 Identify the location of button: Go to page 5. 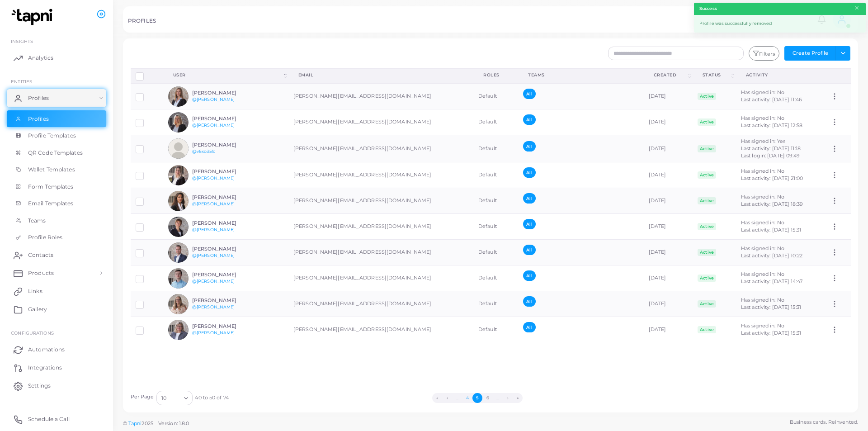
(477, 398).